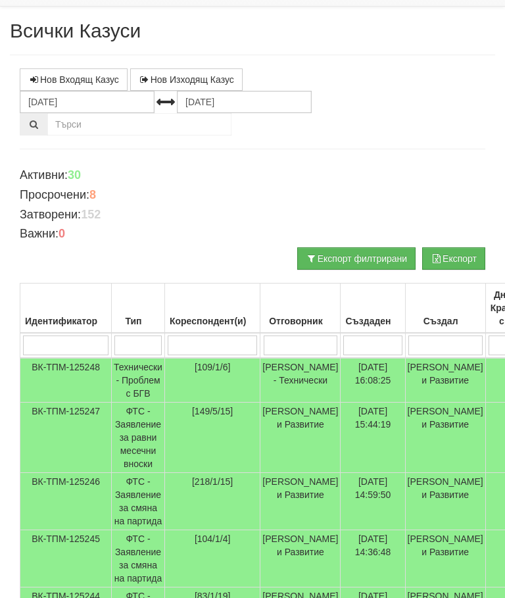  I want to click on h4: Затворени:, so click(252, 215).